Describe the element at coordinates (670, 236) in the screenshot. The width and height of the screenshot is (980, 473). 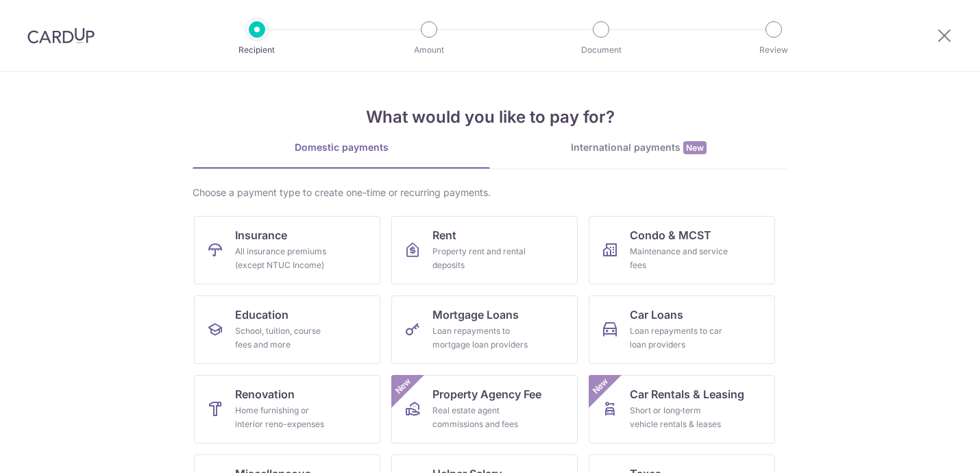
I see `span: Condo & MCST` at that location.